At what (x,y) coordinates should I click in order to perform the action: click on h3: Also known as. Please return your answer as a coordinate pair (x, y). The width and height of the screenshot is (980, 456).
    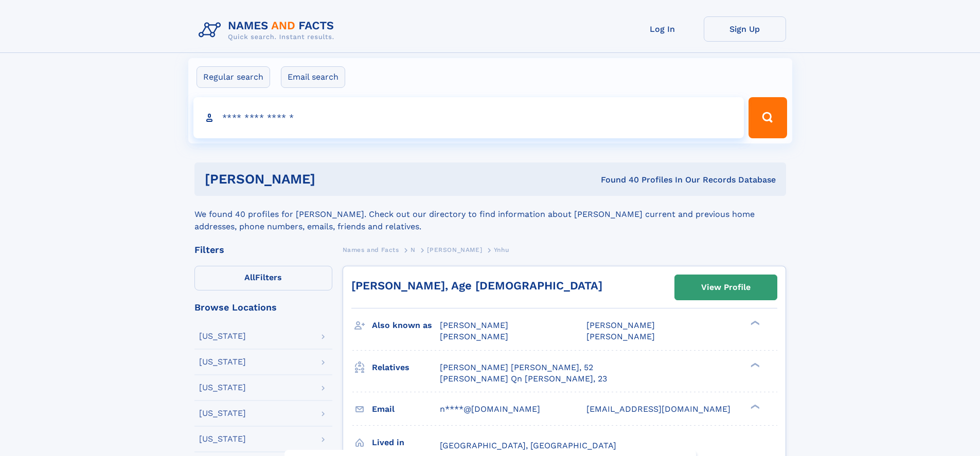
    Looking at the image, I should click on (406, 325).